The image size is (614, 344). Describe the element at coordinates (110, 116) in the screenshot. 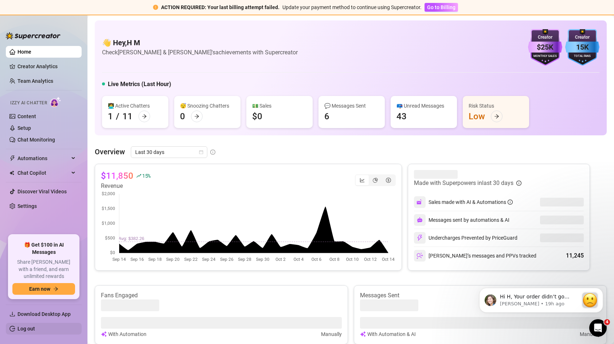

I see `div: 1` at that location.